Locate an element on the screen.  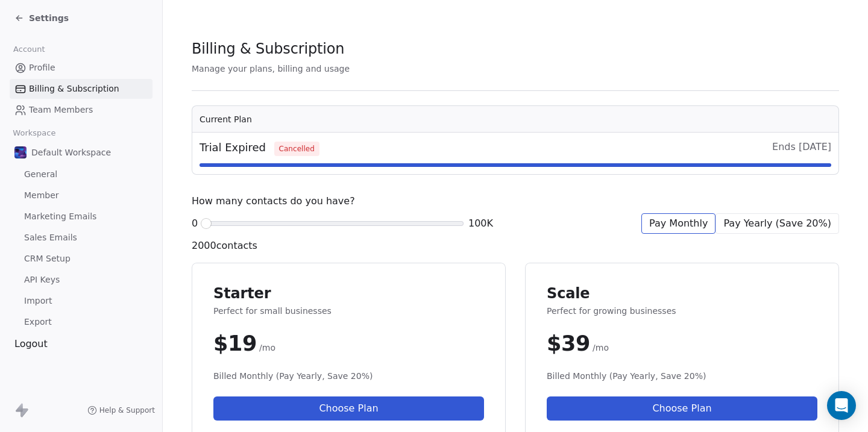
a: Billing & Subscription is located at coordinates (81, 88).